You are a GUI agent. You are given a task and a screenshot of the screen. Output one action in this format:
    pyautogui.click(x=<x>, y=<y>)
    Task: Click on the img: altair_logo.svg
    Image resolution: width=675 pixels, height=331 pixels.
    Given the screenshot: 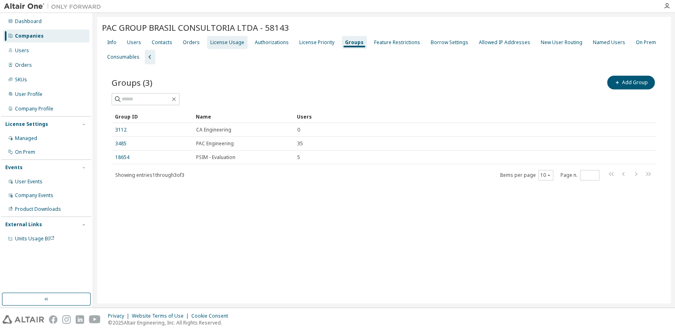 What is the action you would take?
    pyautogui.click(x=23, y=319)
    